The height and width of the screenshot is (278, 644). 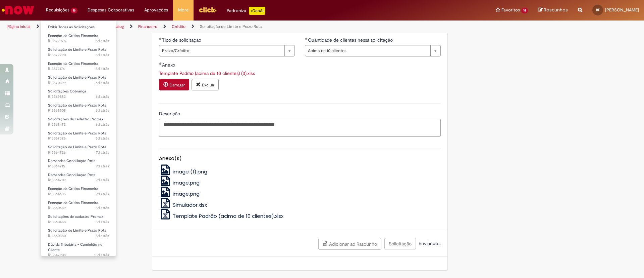 I want to click on time: 24/09/2025 18:08:52, so click(x=103, y=194).